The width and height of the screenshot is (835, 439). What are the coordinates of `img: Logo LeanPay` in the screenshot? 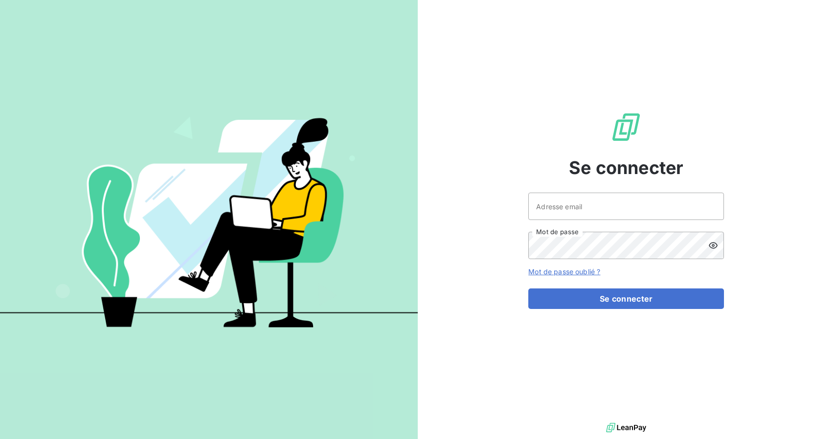 It's located at (626, 127).